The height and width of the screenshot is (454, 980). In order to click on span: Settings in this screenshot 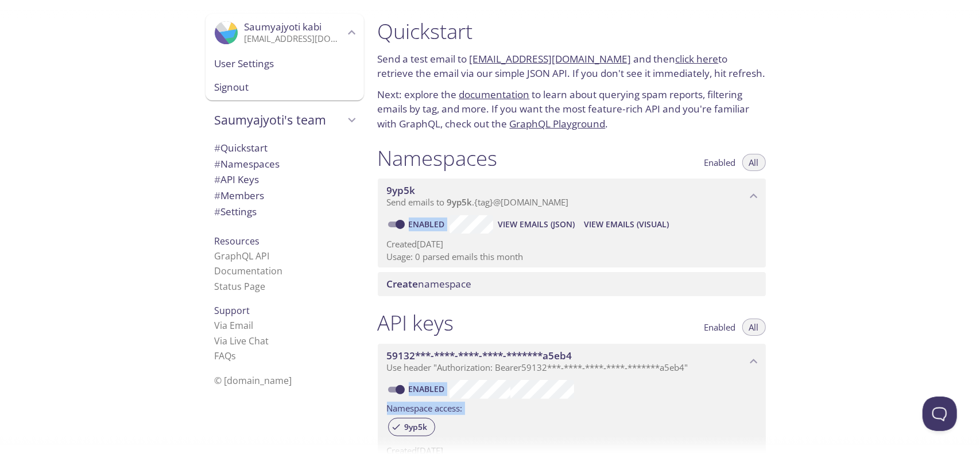, I will do `click(236, 211)`.